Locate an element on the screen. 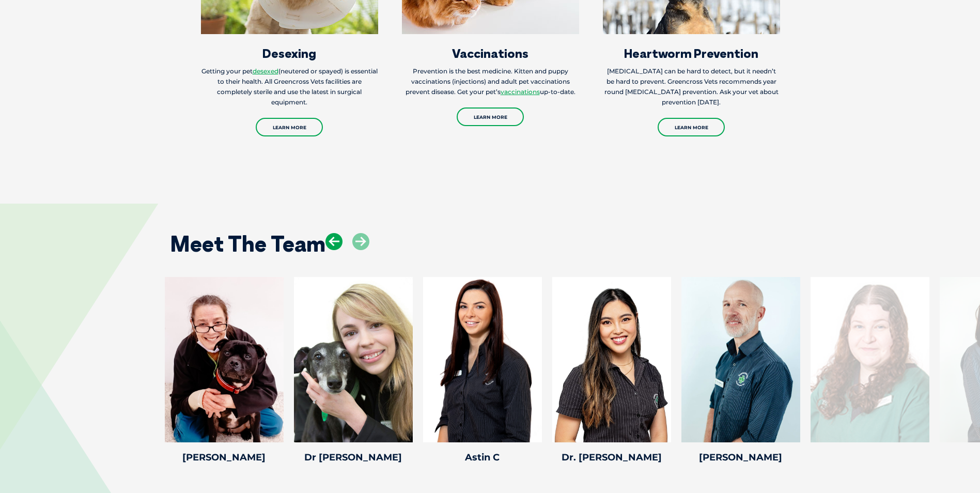 This screenshot has width=980, height=493. p: Getting your pet (neutered or spayed) is essential to their health. All Greencross Vets facilitie... is located at coordinates (289, 87).